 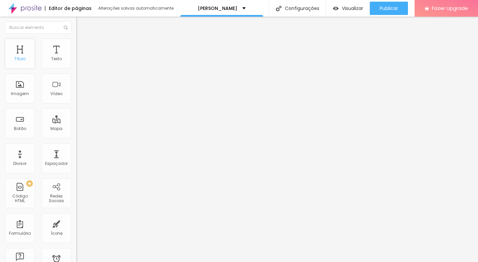 What do you see at coordinates (20, 128) in the screenshot?
I see `div: Botão` at bounding box center [20, 128].